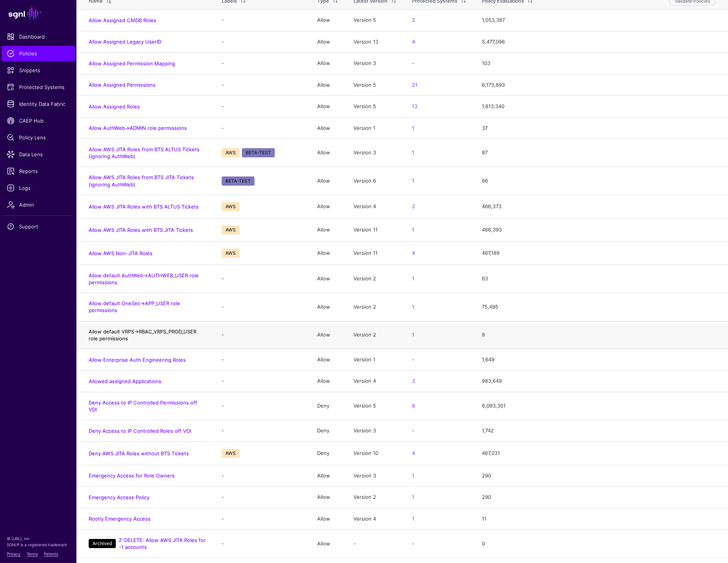  What do you see at coordinates (601, 544) in the screenshot?
I see `td: 0` at bounding box center [601, 544].